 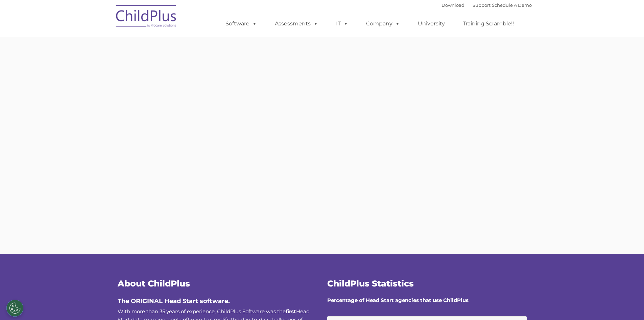 What do you see at coordinates (174, 301) in the screenshot?
I see `span: The ORIGINAL Head Start software.` at bounding box center [174, 301].